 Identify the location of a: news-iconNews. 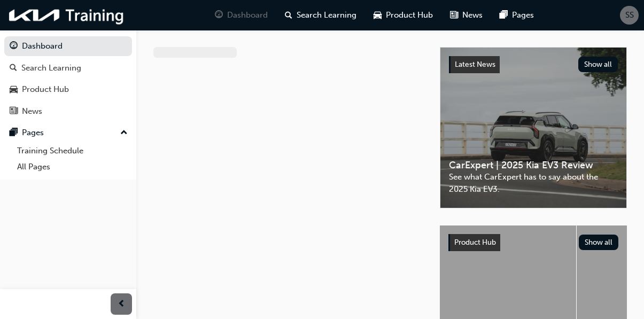
(466, 15).